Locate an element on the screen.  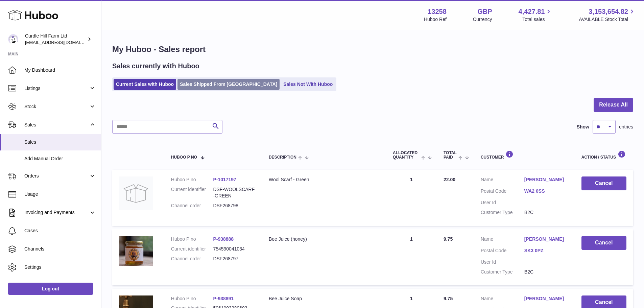
dd: DSF268798 is located at coordinates (234, 206).